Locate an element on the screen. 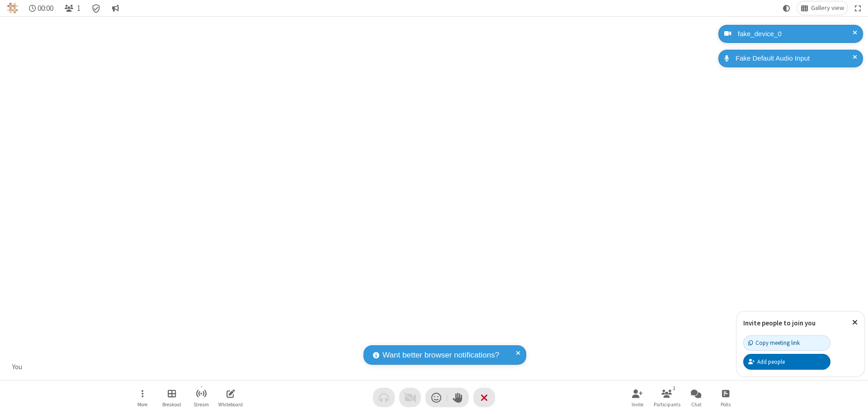 This screenshot has height=414, width=868. button: Open shared whiteboard is located at coordinates (231, 397).